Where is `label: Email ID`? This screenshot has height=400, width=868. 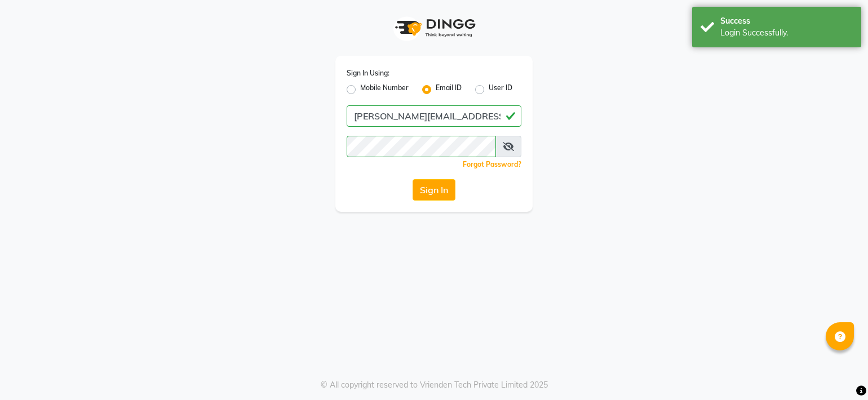
label: Email ID is located at coordinates (449, 89).